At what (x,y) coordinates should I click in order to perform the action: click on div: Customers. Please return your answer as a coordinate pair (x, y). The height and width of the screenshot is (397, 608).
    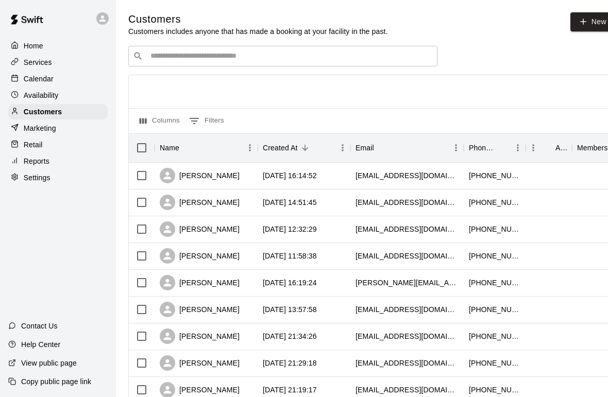
    Looking at the image, I should click on (58, 112).